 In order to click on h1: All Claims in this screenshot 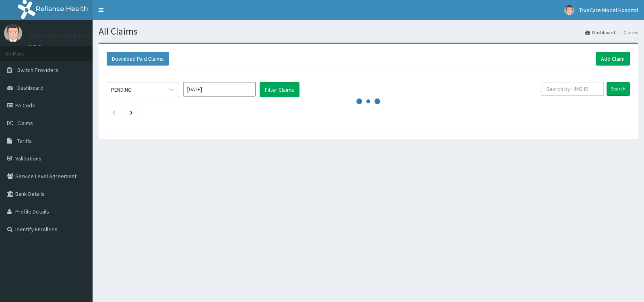, I will do `click(368, 31)`.